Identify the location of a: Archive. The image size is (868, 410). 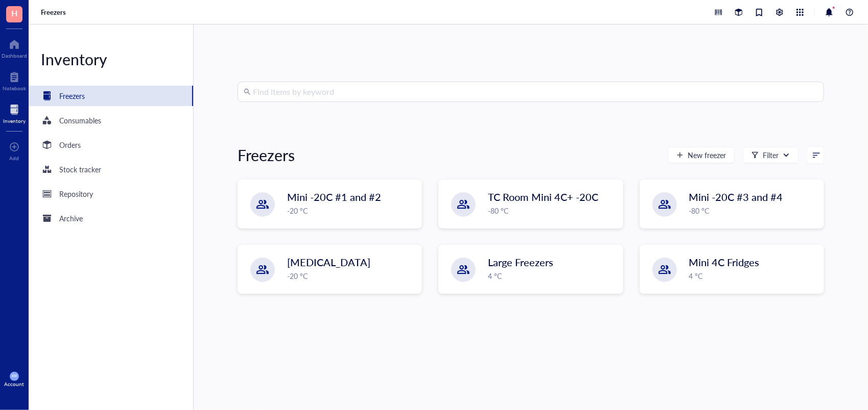
(111, 219).